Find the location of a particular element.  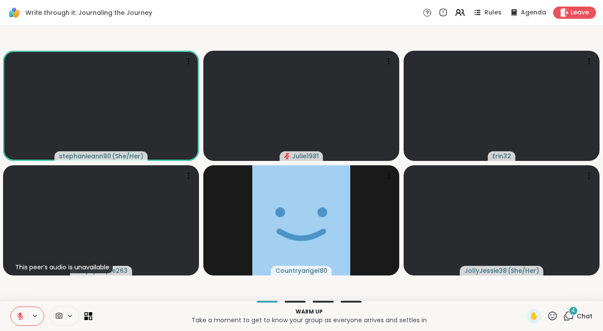

span: Countryangel80 is located at coordinates (301, 271).